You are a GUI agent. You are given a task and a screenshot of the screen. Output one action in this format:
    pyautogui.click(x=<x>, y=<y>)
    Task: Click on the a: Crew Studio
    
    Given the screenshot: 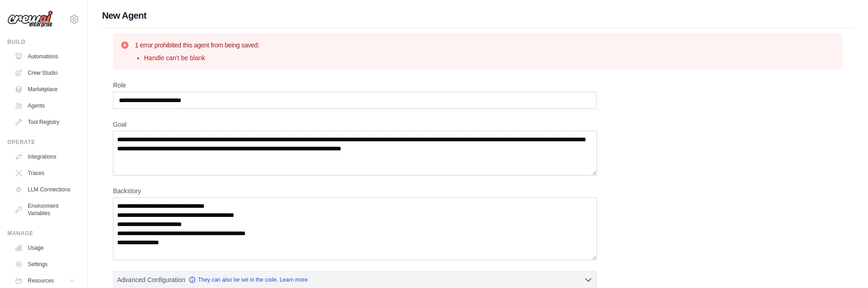 What is the action you would take?
    pyautogui.click(x=45, y=73)
    